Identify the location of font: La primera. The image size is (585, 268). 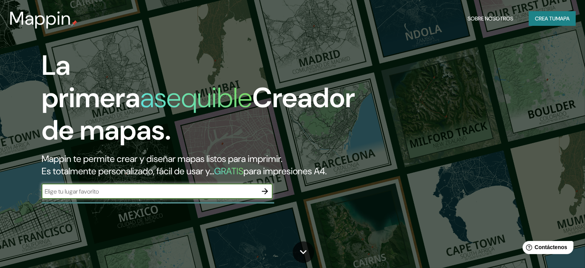
(91, 81).